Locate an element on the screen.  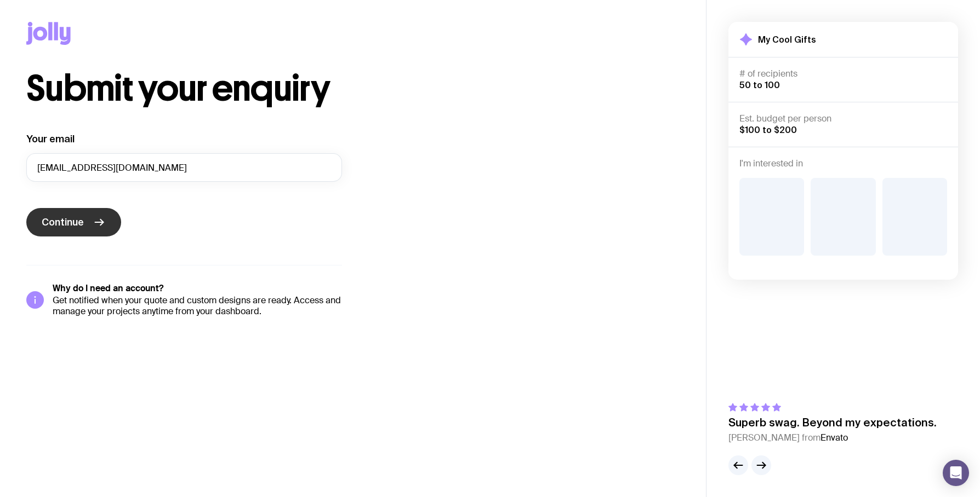
p: Superb swag. Beyond my expectations. is located at coordinates (833, 423).